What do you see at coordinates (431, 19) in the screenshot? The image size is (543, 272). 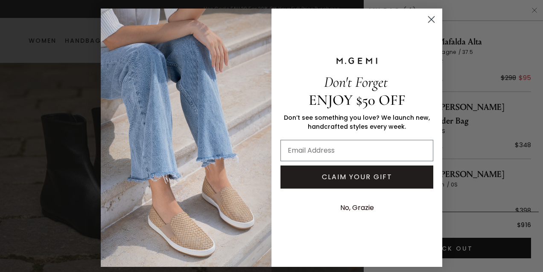 I see `button: Close dialog` at bounding box center [431, 19].